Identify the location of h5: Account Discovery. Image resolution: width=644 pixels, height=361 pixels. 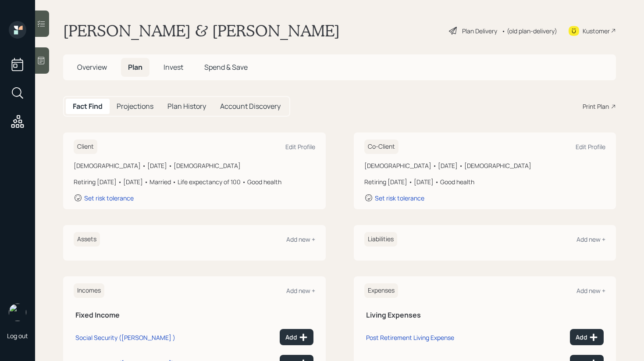
(250, 106).